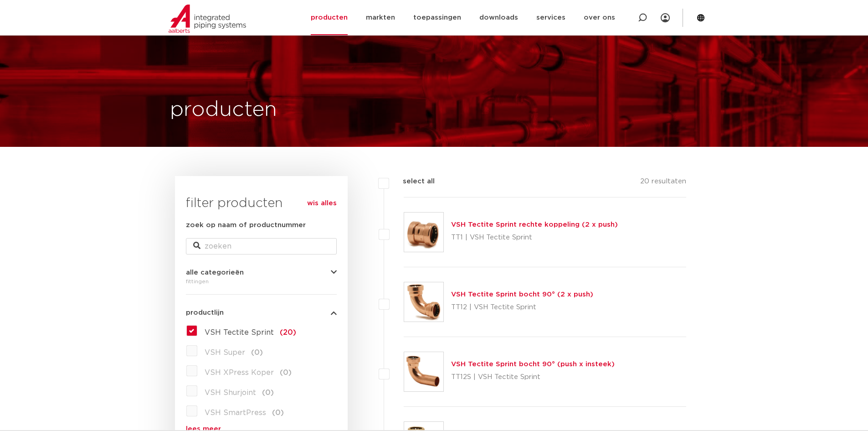 This screenshot has height=431, width=868. I want to click on img: Thumbnail for VSH Tectite Sprint bocht 90° (push x insteek), so click(424, 372).